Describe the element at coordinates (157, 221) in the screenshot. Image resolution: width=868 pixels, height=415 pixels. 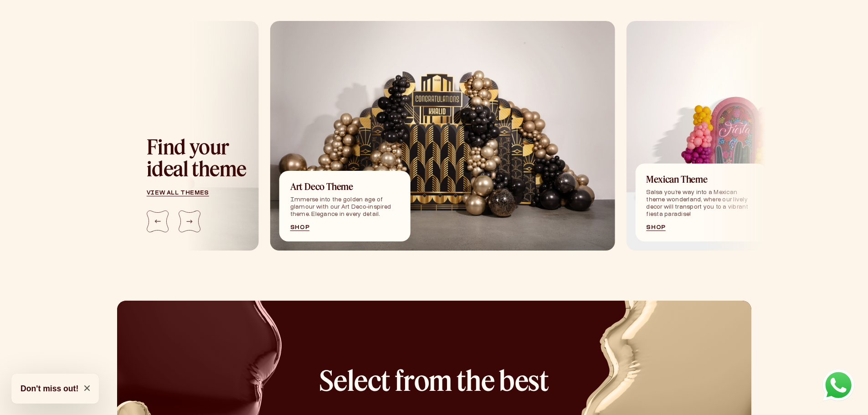
I see `div: Previous slide` at that location.